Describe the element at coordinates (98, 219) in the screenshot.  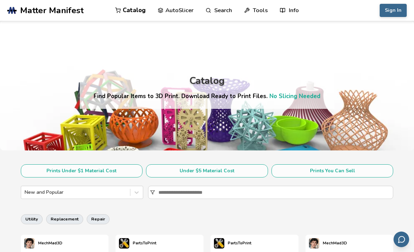
I see `button: repair` at that location.